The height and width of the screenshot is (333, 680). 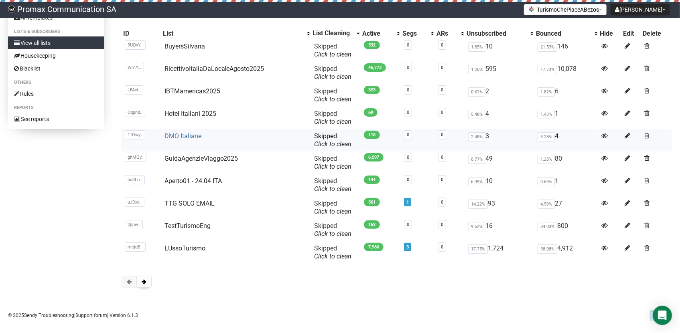 I want to click on span: 1.25%, so click(x=546, y=159).